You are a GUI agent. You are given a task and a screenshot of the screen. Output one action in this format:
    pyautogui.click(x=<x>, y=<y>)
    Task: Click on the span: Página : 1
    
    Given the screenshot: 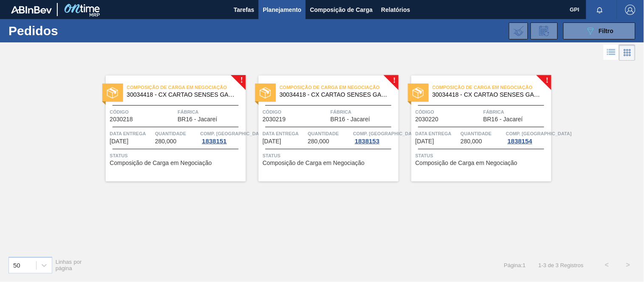 What is the action you would take?
    pyautogui.click(x=514, y=265)
    